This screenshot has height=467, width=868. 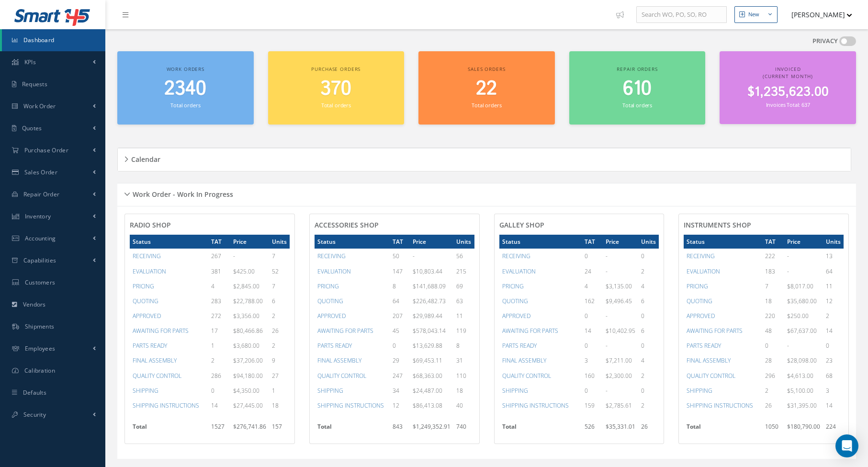 What do you see at coordinates (800, 376) in the screenshot?
I see `span: $4,613.00` at bounding box center [800, 376].